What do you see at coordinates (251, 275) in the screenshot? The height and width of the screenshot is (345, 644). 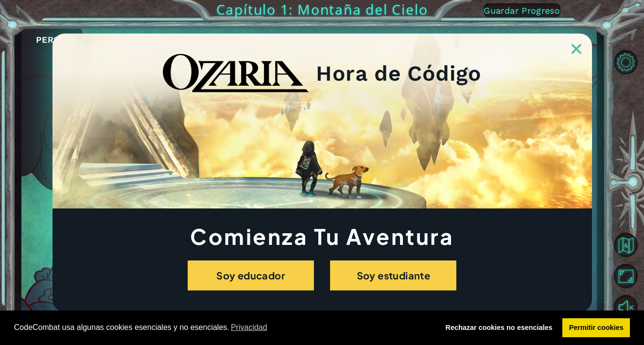 I see `button: Soy educador` at bounding box center [251, 275].